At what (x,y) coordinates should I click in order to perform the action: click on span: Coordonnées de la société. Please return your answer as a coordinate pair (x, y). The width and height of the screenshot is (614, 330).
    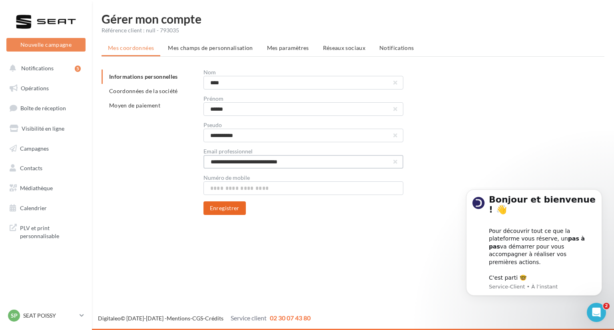
    Looking at the image, I should click on (143, 91).